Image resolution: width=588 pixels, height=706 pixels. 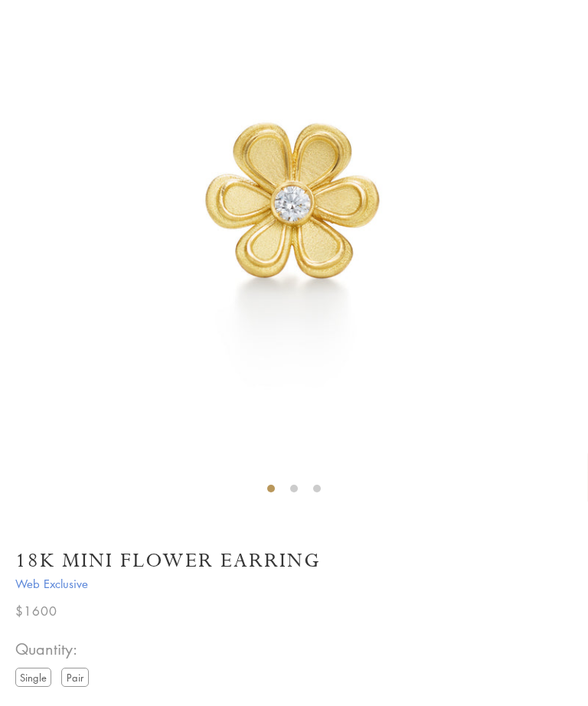 I want to click on label: Pair, so click(x=75, y=677).